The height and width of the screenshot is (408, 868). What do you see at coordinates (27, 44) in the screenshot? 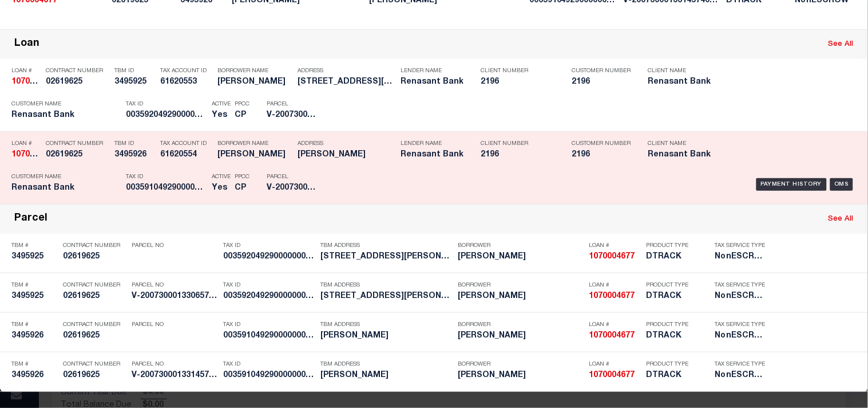
I see `div: Loan` at bounding box center [27, 44].